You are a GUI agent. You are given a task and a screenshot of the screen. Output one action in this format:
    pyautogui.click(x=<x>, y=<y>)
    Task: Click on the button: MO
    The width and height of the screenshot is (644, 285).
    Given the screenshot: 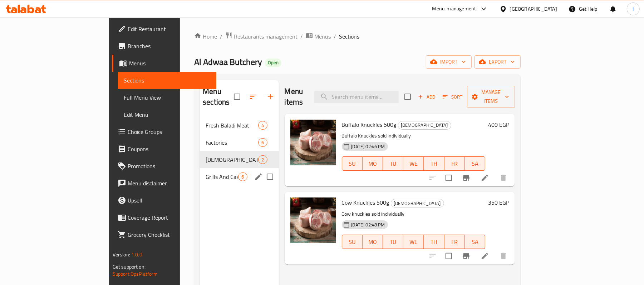 What is the action you would take?
    pyautogui.click(x=372, y=164)
    